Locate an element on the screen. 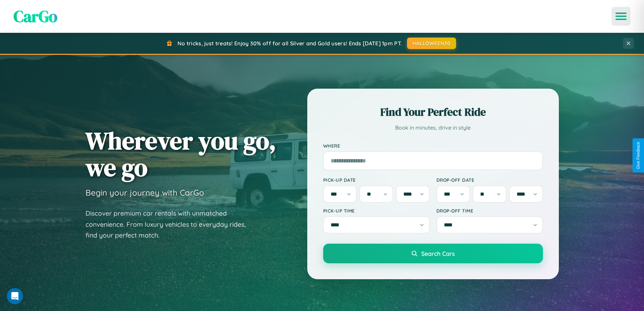  p: Book in minutes, drive in style is located at coordinates (433, 128).